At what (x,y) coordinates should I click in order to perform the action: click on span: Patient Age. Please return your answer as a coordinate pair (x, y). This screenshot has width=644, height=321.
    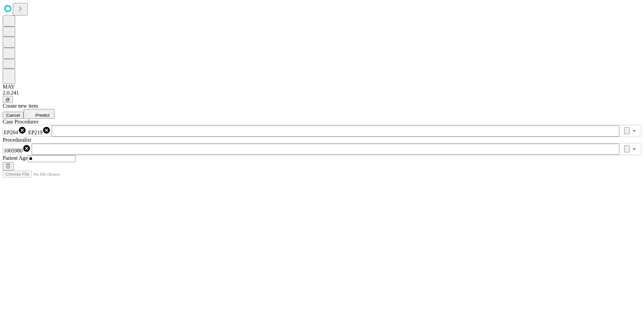
    Looking at the image, I should click on (15, 158).